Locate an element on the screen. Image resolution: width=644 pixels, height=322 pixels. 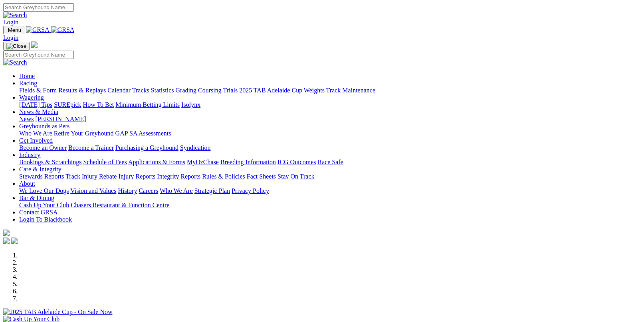
a: Rules & Policies is located at coordinates (223, 176).